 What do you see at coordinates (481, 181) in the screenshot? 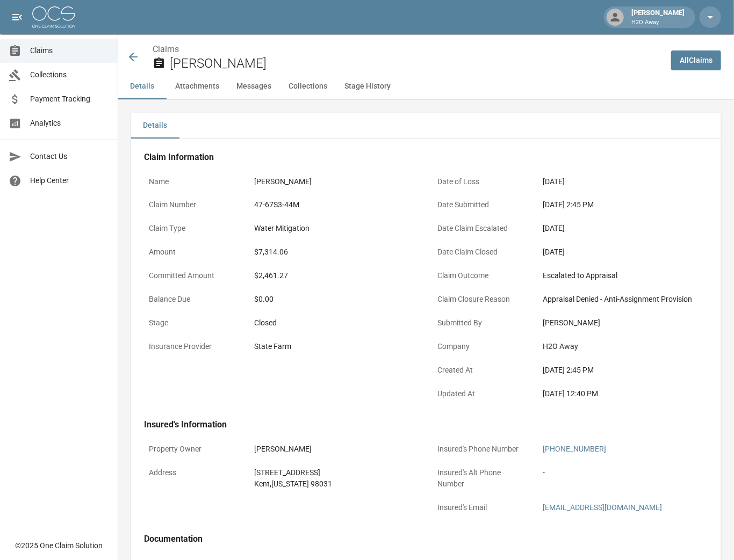
I see `p: Date of Loss` at bounding box center [481, 181].